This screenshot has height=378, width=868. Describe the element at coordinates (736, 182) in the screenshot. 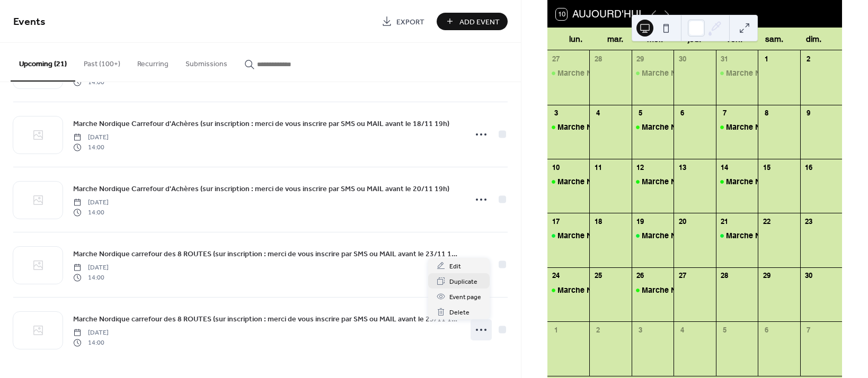

I see `div: Marche Nordique FAISANDERIE (sur inscription : merci de vous inscrire par SMS ou MAIL avant le 13...` at that location.